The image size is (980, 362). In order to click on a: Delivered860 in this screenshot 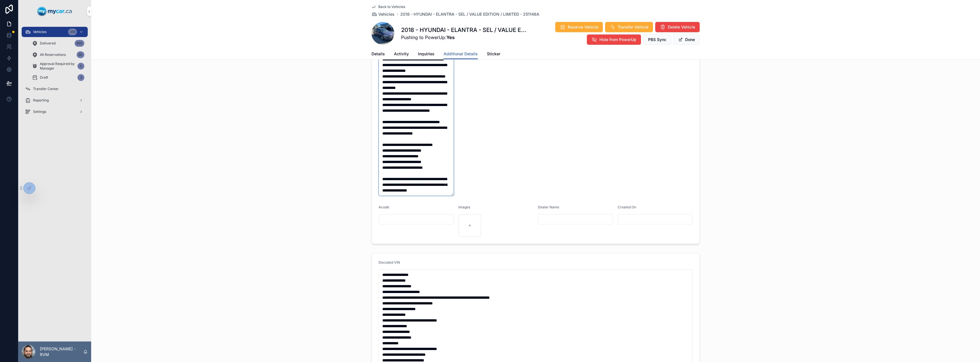, I will do `click(58, 43)`.